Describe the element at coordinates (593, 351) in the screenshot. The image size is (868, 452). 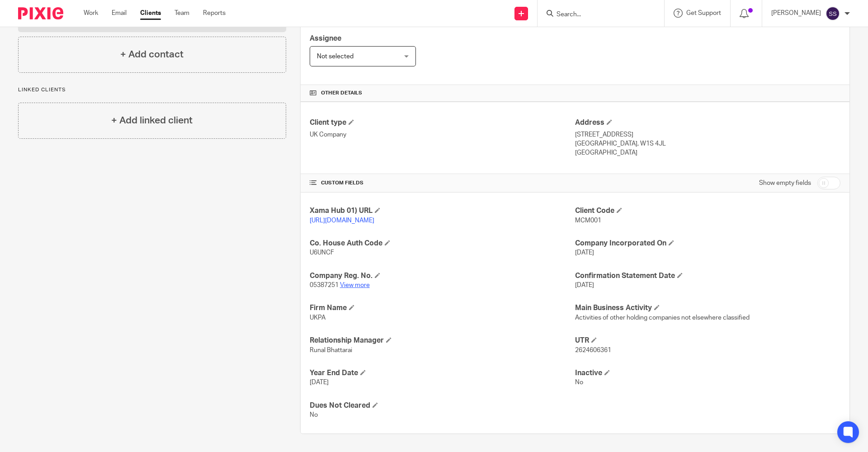
I see `span: 2624606361` at that location.